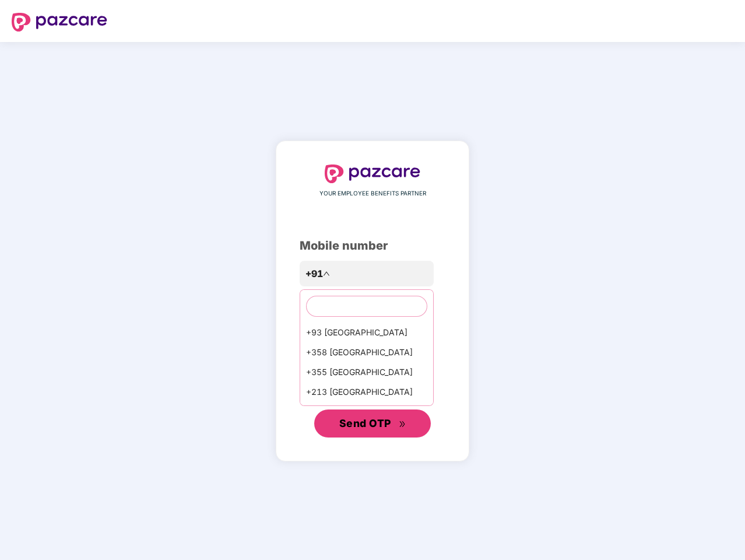  I want to click on div: +1684 AmericanSamoa, so click(366, 412).